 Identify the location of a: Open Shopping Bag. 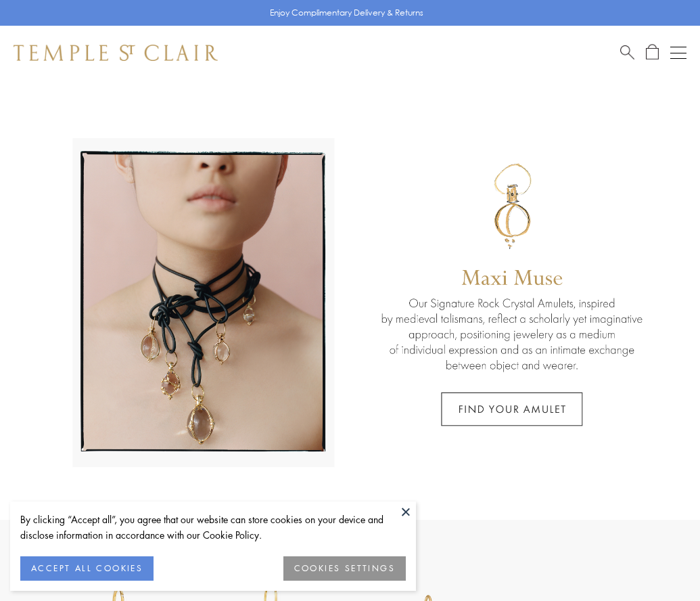
(652, 52).